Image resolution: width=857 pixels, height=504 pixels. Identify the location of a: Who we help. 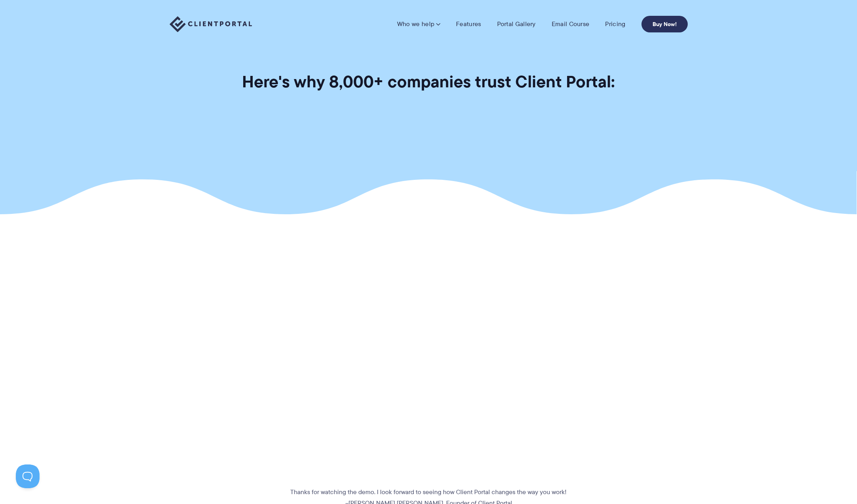
(418, 24).